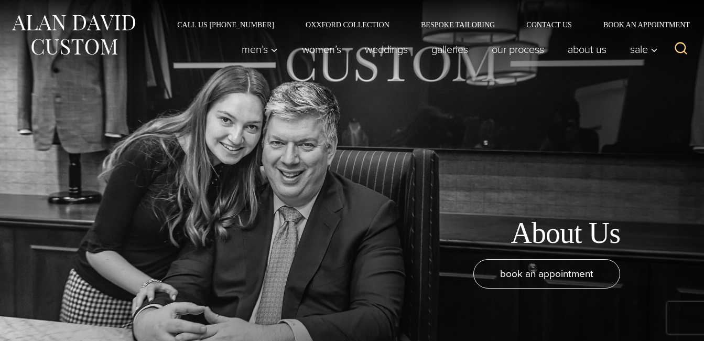 The image size is (704, 341). I want to click on nav: Primary Navigation, so click(447, 49).